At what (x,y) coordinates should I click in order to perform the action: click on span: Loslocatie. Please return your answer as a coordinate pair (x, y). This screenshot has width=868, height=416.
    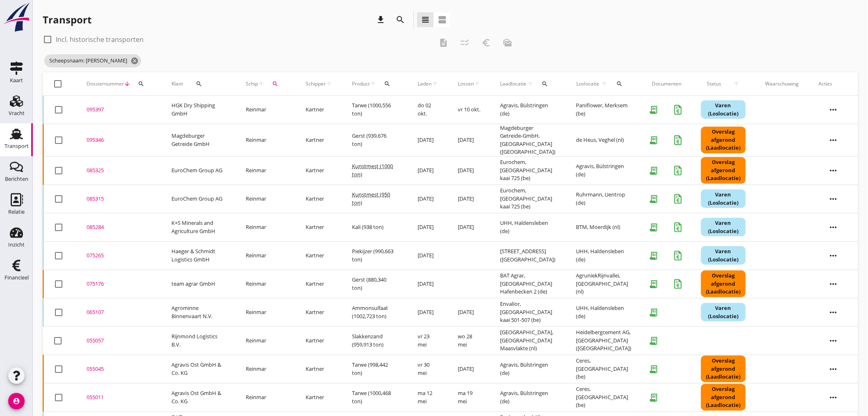
    Looking at the image, I should click on (588, 84).